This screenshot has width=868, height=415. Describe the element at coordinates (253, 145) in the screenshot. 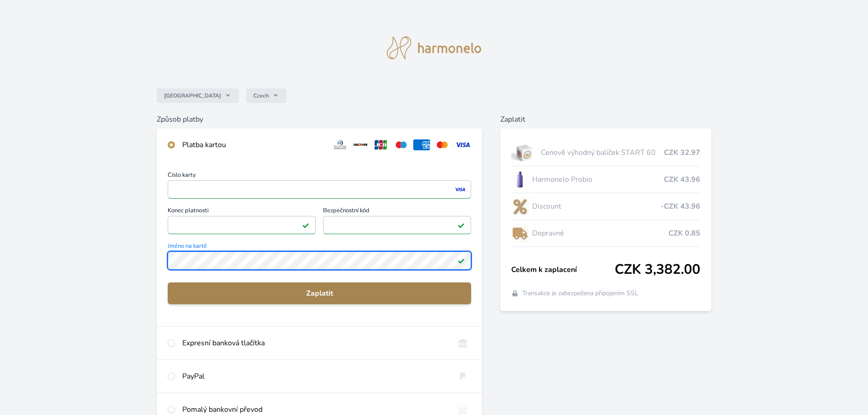

I see `div: Platba kartou` at that location.